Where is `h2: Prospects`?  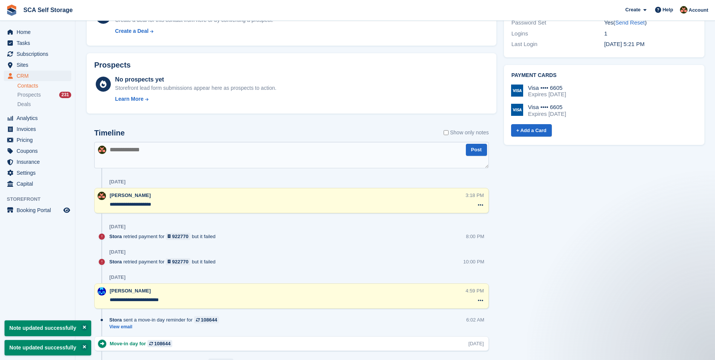 h2: Prospects is located at coordinates (112, 65).